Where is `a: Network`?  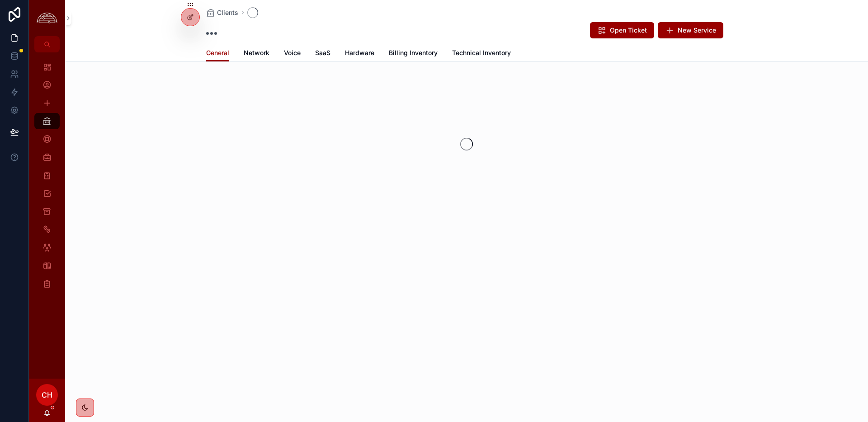
a: Network is located at coordinates (256, 53).